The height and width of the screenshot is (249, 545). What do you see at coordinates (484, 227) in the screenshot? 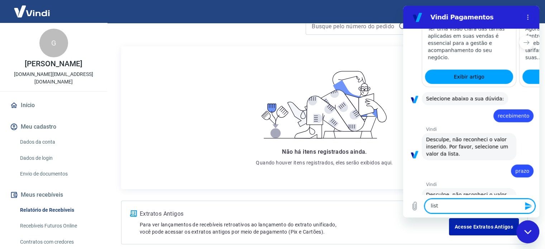
I see `a: Acesse Extratos Antigos` at bounding box center [484, 227].